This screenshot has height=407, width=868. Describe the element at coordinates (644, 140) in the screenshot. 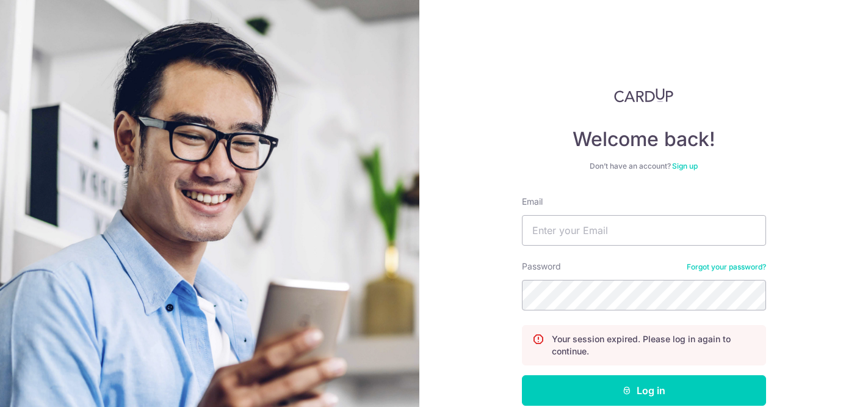

I see `h4: Welcome back!` at that location.